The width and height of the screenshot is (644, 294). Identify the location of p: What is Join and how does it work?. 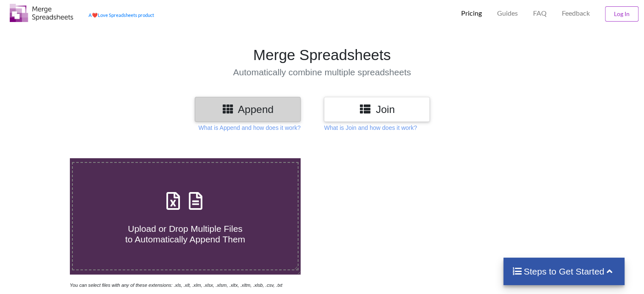
(370, 128).